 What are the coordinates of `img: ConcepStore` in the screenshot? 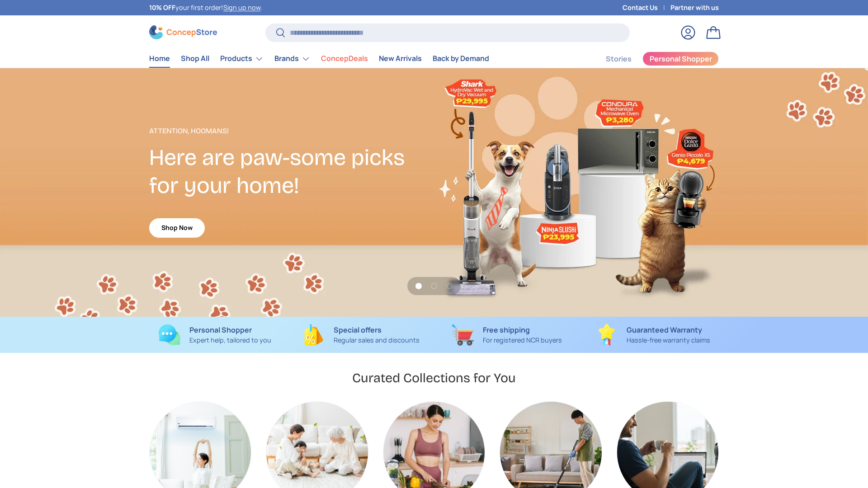 It's located at (183, 32).